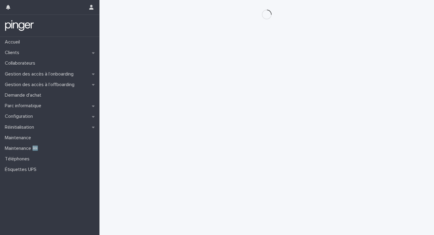  Describe the element at coordinates (18, 159) in the screenshot. I see `p: Téléphones` at that location.